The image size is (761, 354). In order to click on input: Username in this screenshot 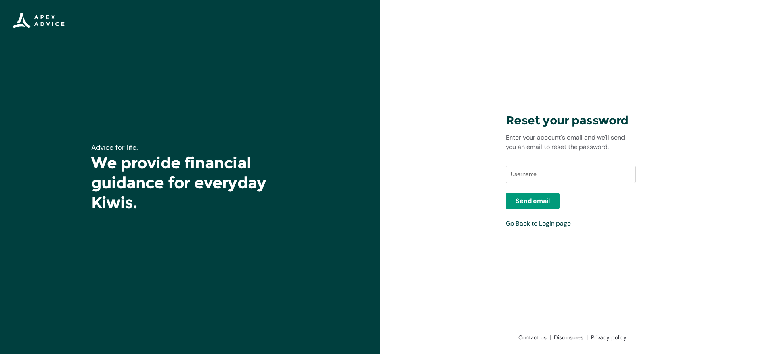, I will do `click(571, 174)`.